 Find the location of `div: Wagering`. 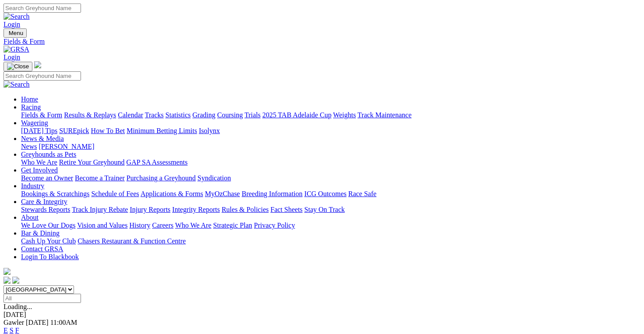

div: Wagering is located at coordinates (331, 131).